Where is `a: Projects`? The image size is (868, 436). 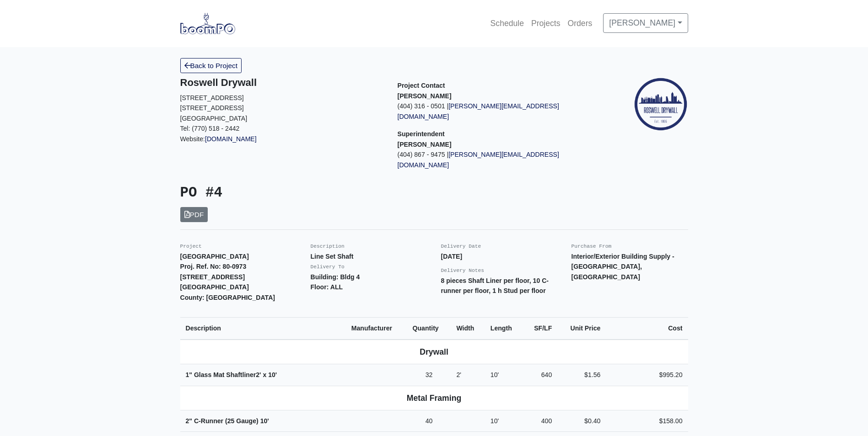 a: Projects is located at coordinates (546, 24).